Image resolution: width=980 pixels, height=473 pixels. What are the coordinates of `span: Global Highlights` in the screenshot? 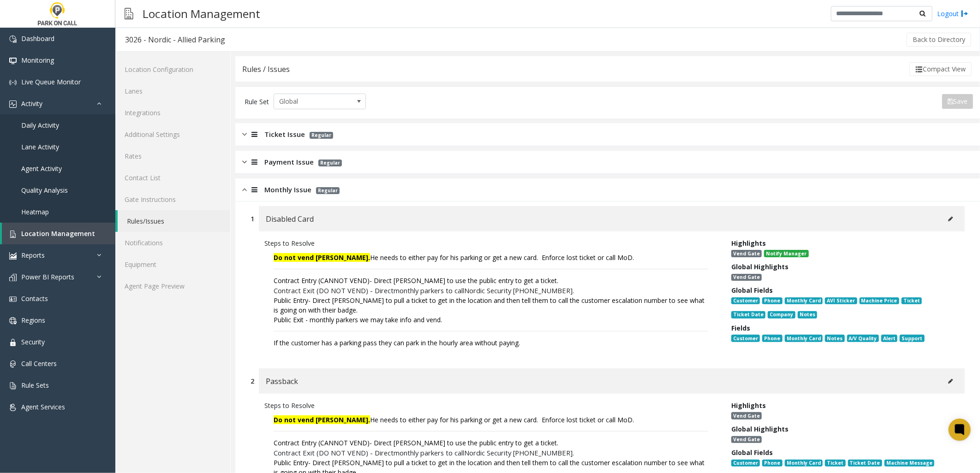 It's located at (760, 267).